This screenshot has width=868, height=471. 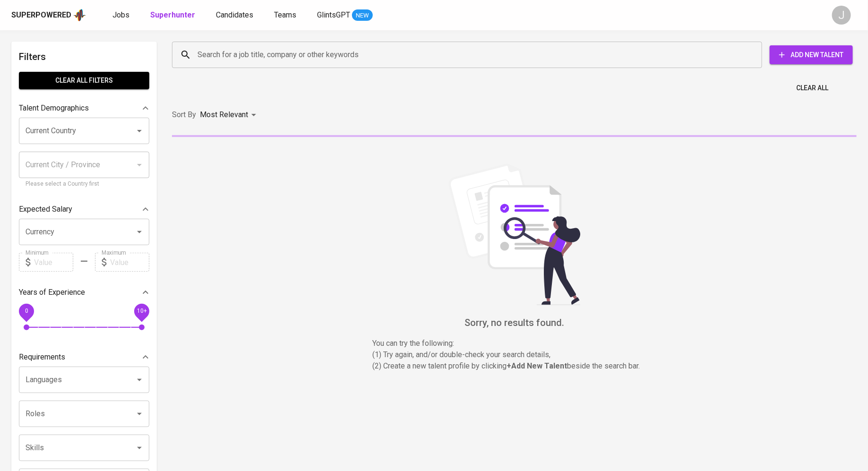 I want to click on div: Most Relevant, so click(x=230, y=114).